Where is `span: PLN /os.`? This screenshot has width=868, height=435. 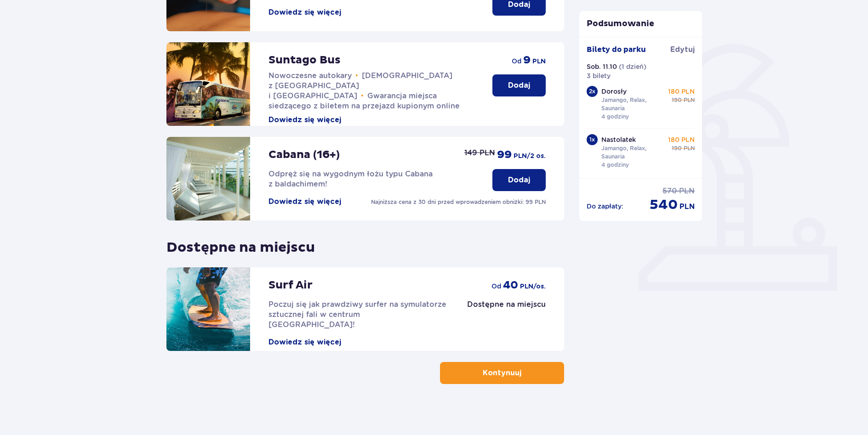 span: PLN /os. is located at coordinates (533, 287).